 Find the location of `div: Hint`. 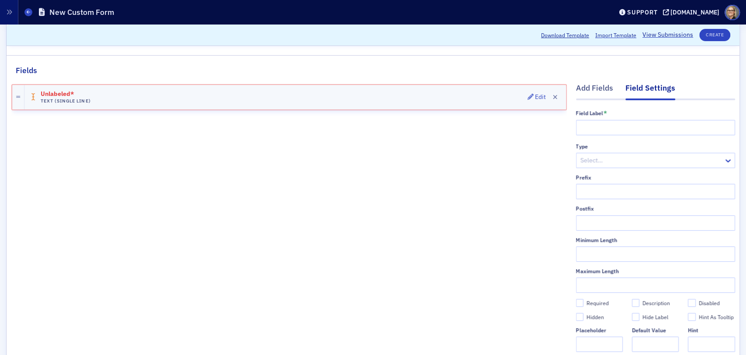

div: Hint is located at coordinates (693, 330).